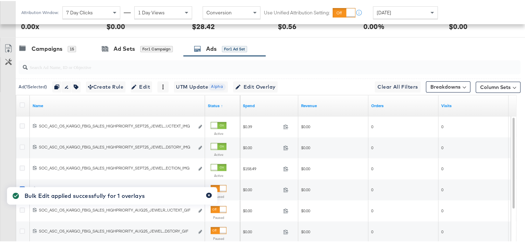  What do you see at coordinates (286, 25) in the screenshot?
I see `div: $0.56` at bounding box center [286, 25].